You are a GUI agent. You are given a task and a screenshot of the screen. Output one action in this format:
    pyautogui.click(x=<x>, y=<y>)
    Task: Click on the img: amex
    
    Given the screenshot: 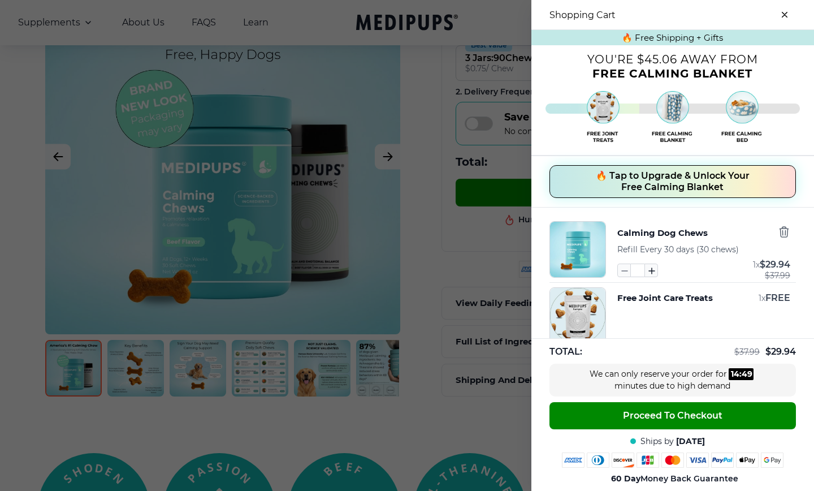 What is the action you would take?
    pyautogui.click(x=574, y=460)
    